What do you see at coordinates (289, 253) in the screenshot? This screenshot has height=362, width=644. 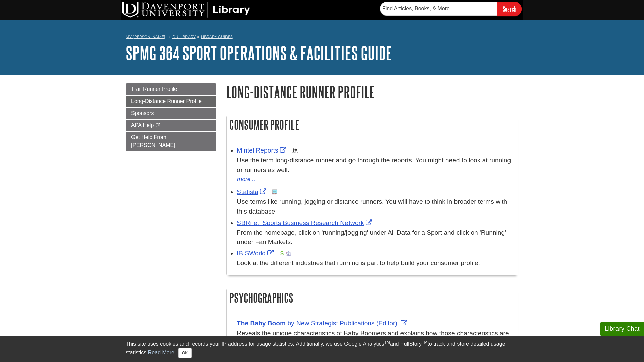 I see `img: Industry Report` at bounding box center [289, 253].